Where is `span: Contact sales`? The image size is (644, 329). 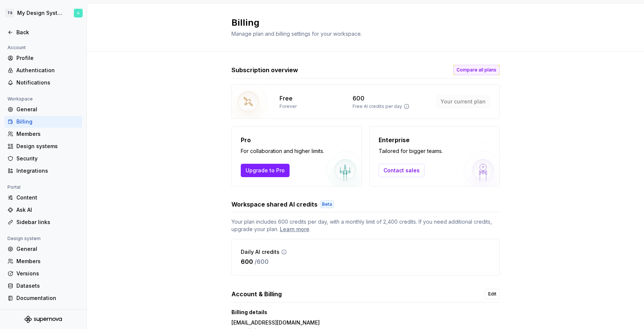 span: Contact sales is located at coordinates (401, 171).